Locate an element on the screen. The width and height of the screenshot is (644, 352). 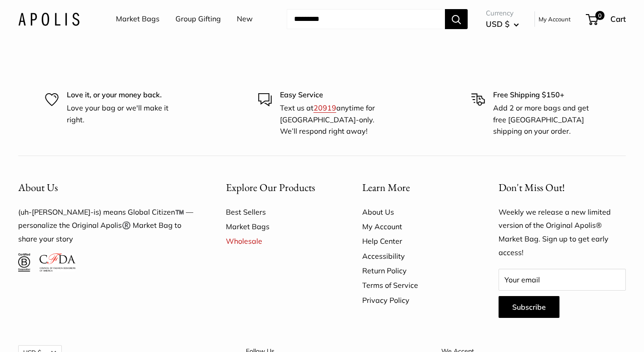
button: Learn More is located at coordinates (415, 187).